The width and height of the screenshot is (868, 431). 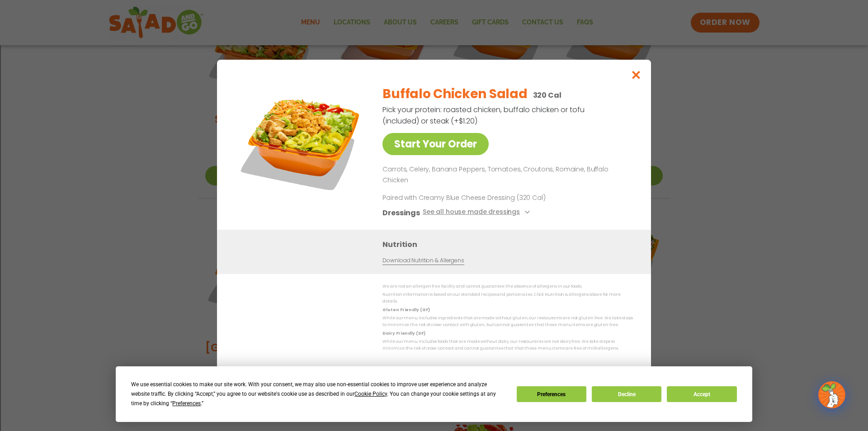 What do you see at coordinates (401, 212) in the screenshot?
I see `h3: Dressings` at bounding box center [401, 212].